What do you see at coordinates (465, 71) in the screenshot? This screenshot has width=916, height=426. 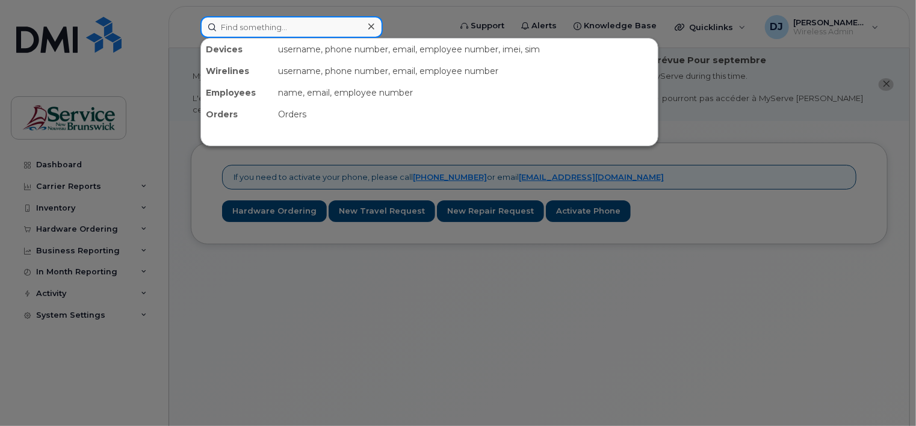 I see `div: username, phone number, email, employee number` at bounding box center [465, 71].